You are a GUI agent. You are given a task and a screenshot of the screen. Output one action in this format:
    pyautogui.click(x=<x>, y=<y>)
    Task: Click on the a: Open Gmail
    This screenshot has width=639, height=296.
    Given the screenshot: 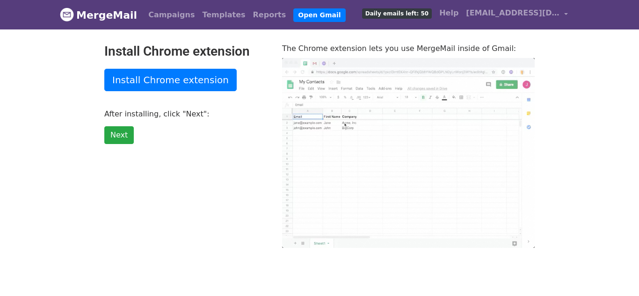 What is the action you would take?
    pyautogui.click(x=319, y=15)
    